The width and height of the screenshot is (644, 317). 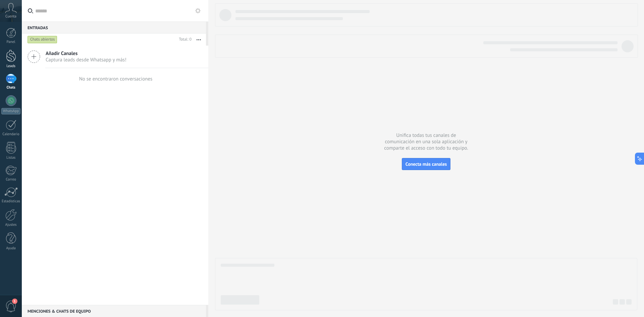 I want to click on div: Total: 0, so click(x=184, y=39).